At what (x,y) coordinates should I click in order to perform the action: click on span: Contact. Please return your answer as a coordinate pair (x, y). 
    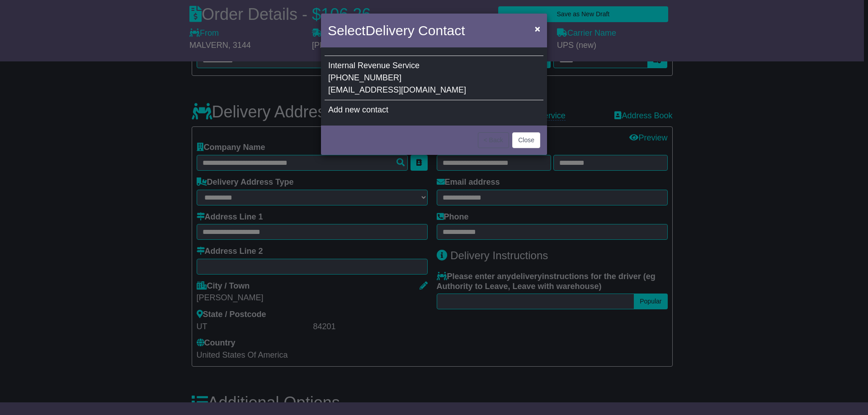
    Looking at the image, I should click on (441, 30).